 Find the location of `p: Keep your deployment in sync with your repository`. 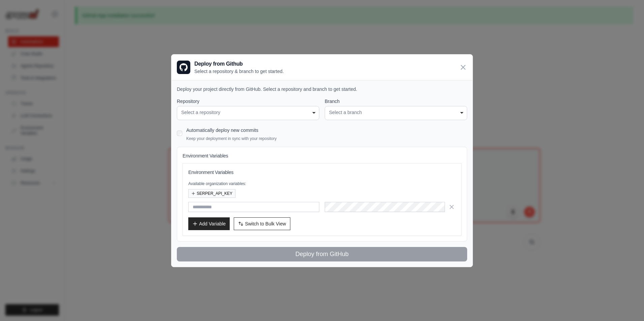

p: Keep your deployment in sync with your repository is located at coordinates (231, 139).